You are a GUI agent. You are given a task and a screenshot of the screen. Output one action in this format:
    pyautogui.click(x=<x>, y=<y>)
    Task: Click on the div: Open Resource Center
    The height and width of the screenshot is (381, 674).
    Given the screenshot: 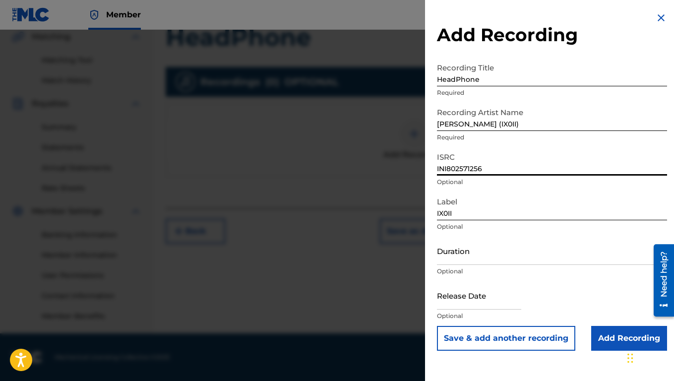 What is the action you would take?
    pyautogui.click(x=17, y=40)
    